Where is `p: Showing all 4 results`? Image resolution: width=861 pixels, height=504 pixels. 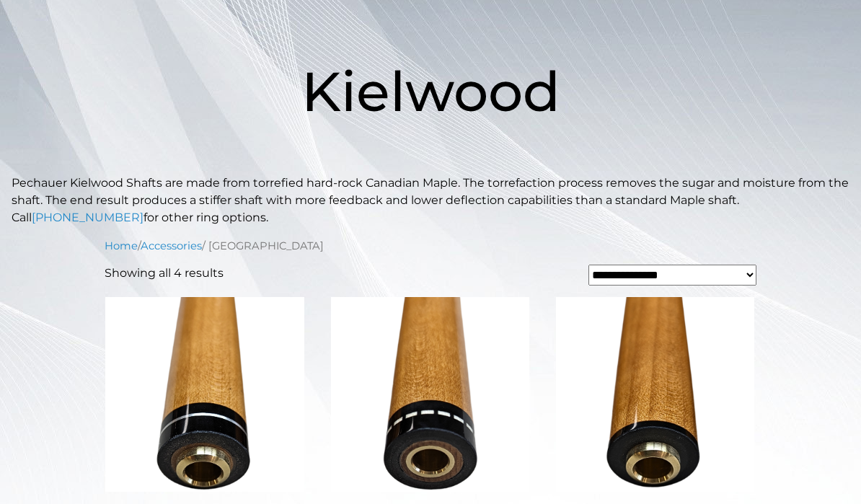
p: Showing all 4 results is located at coordinates (164, 273).